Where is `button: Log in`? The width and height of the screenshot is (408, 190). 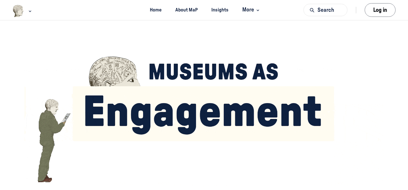 button: Log in is located at coordinates (380, 10).